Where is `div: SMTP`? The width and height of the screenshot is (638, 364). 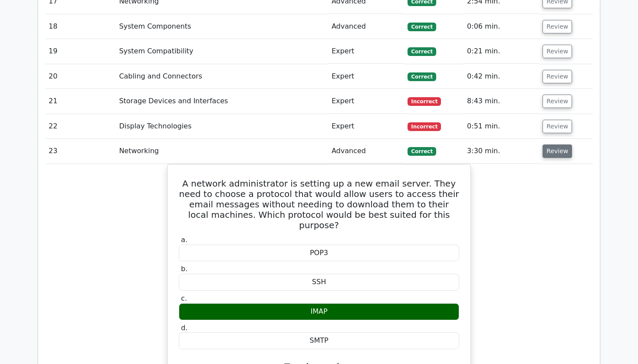 div: SMTP is located at coordinates (319, 340).